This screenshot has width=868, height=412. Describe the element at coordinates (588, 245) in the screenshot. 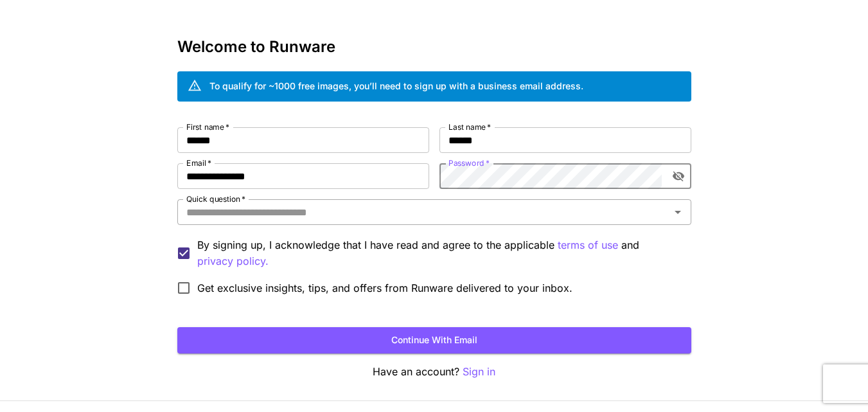

I see `button: By signing up, I acknowledge that I have read and agree to the applicable and privacy policy.` at that location.